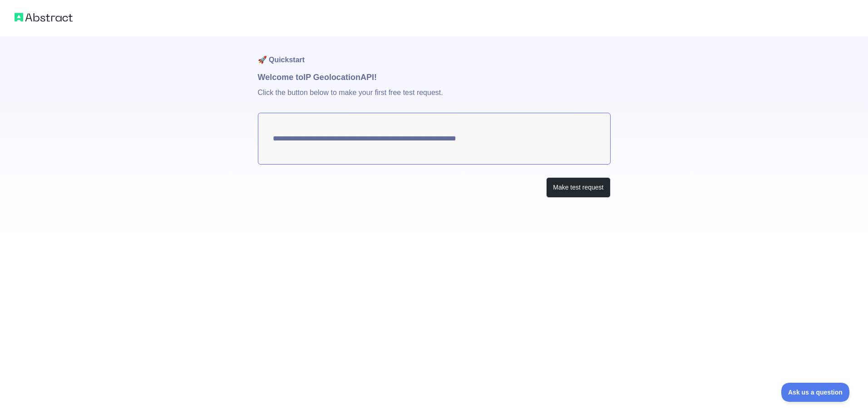 The height and width of the screenshot is (420, 868). Describe the element at coordinates (434, 99) in the screenshot. I see `p: Click the button below to make your first free test request.` at that location.